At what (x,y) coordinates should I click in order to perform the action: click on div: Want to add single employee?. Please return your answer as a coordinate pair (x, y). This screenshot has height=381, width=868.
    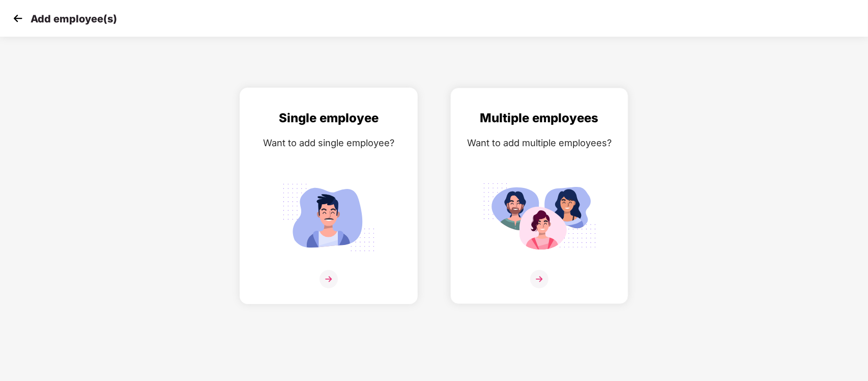
    Looking at the image, I should click on (329, 142).